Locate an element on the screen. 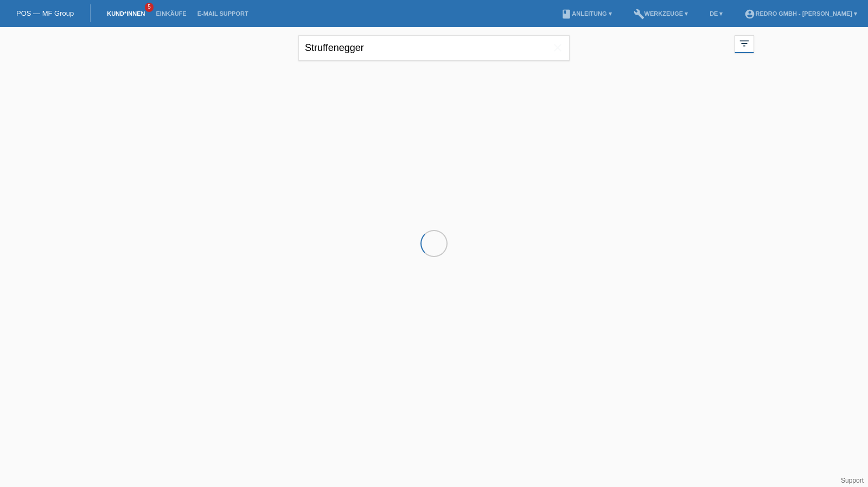 This screenshot has height=487, width=868. i: close is located at coordinates (557, 48).